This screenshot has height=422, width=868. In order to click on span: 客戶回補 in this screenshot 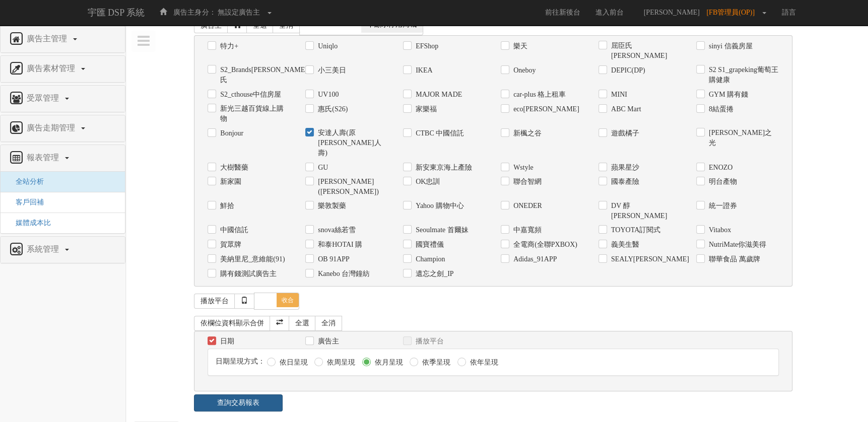, I will do `click(26, 201)`.